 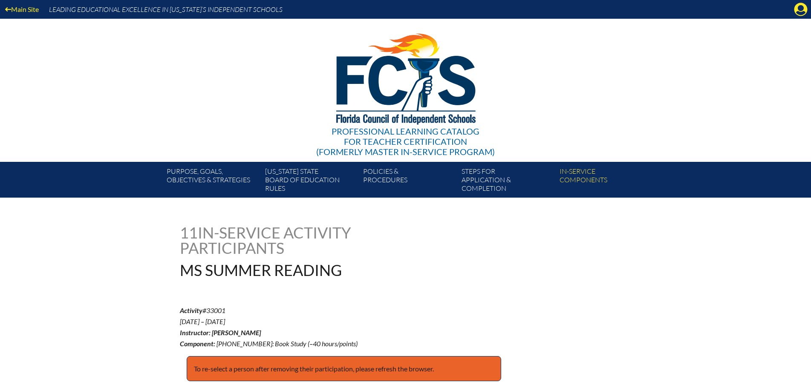 What do you see at coordinates (330, 327) in the screenshot?
I see `p: #33001` at bounding box center [330, 327].